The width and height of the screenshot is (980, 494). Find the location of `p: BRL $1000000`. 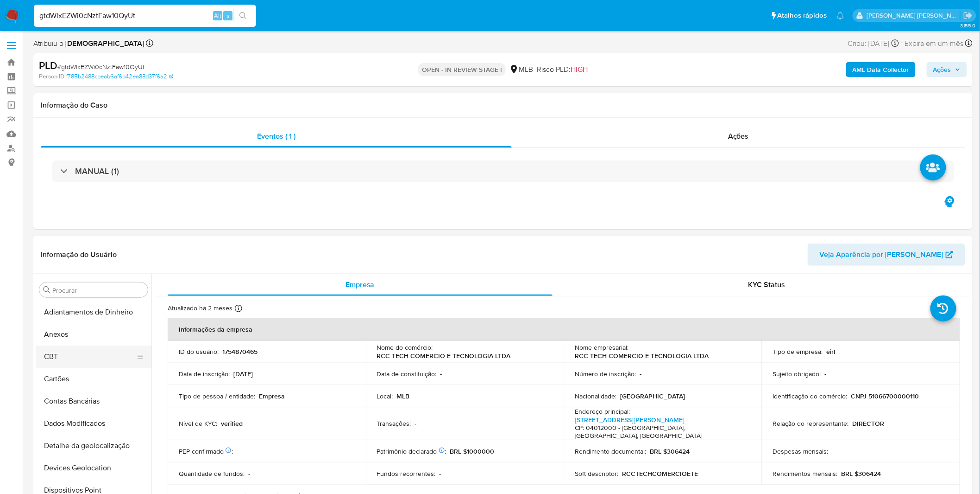

p: BRL $1000000 is located at coordinates (473, 451).